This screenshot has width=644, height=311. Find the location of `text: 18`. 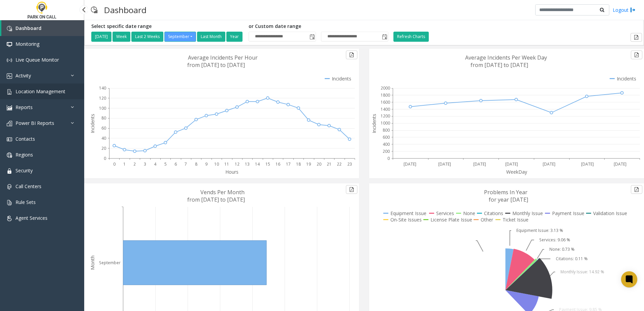

text: 18 is located at coordinates (299, 164).